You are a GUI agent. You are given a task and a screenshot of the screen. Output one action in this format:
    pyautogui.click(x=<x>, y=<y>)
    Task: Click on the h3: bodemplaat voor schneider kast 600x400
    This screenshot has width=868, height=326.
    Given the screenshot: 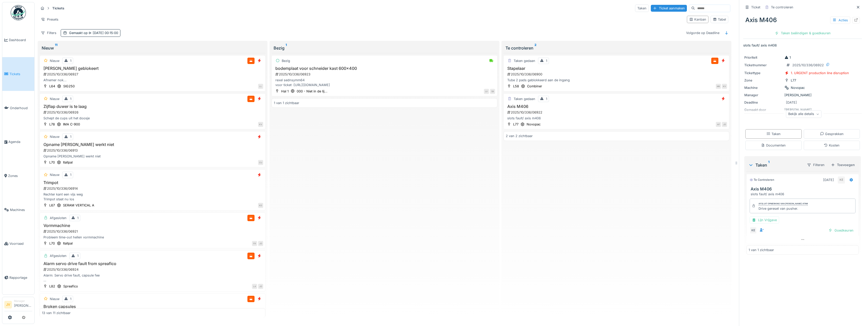 What is the action you would take?
    pyautogui.click(x=385, y=68)
    